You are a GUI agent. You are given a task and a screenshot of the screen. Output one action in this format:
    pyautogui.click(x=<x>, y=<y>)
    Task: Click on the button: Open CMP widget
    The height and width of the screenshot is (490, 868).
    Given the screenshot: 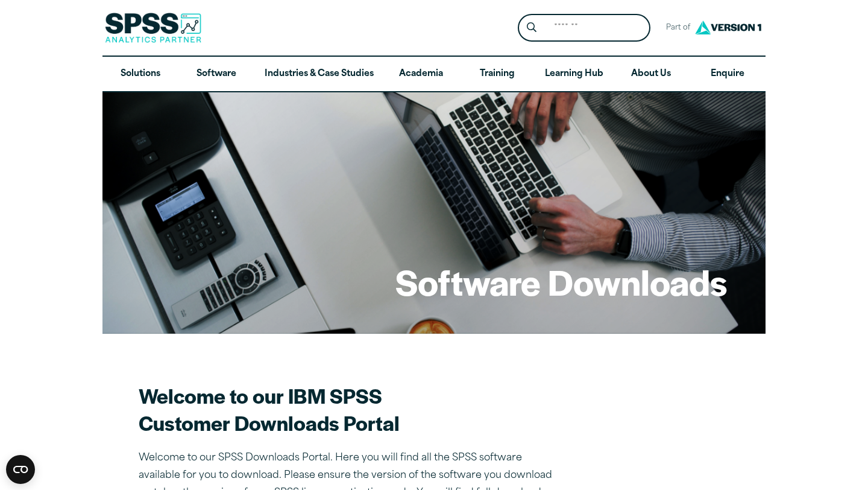 What is the action you would take?
    pyautogui.click(x=21, y=469)
    